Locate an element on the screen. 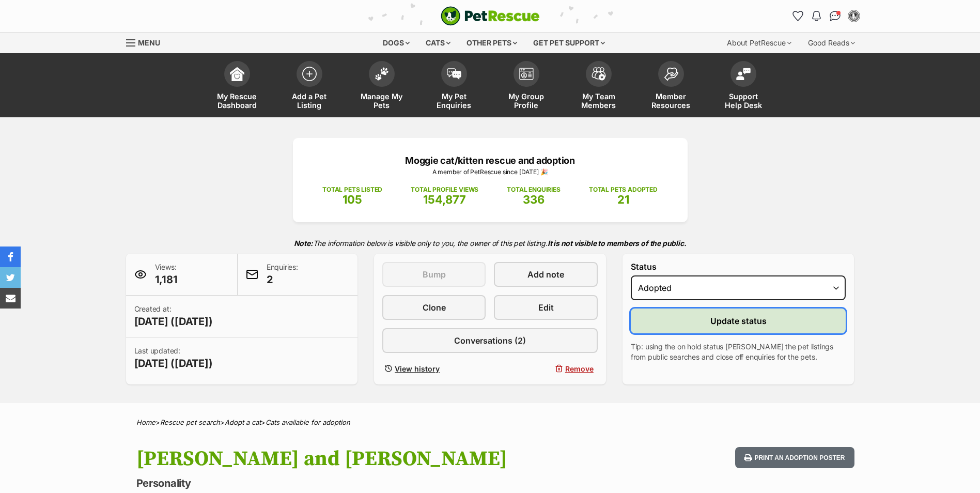 This screenshot has width=980, height=493. span: Support Help Desk is located at coordinates (744, 101).